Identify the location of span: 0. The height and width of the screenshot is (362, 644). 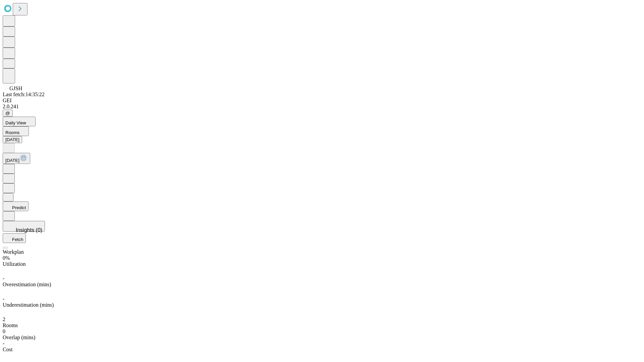
(4, 331).